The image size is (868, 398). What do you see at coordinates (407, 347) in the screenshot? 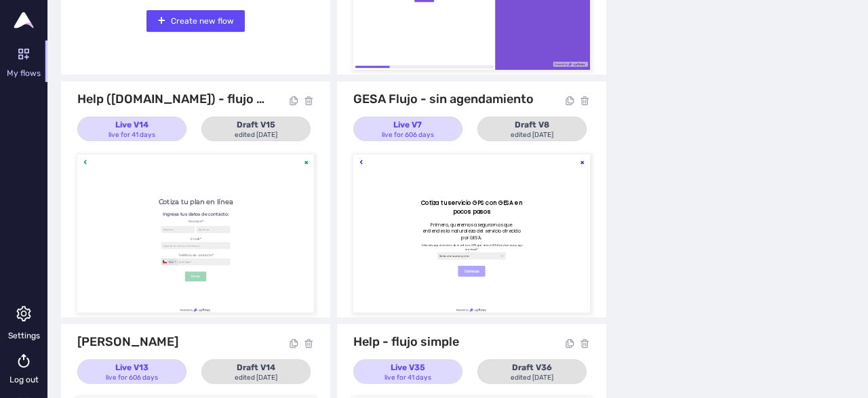
I see `label: Teléfono de contacto` at bounding box center [407, 347].